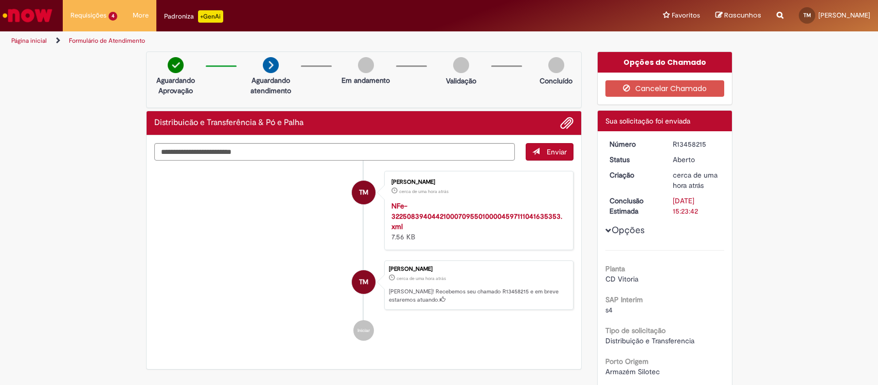  I want to click on a: Formulário de Atendimento, so click(107, 41).